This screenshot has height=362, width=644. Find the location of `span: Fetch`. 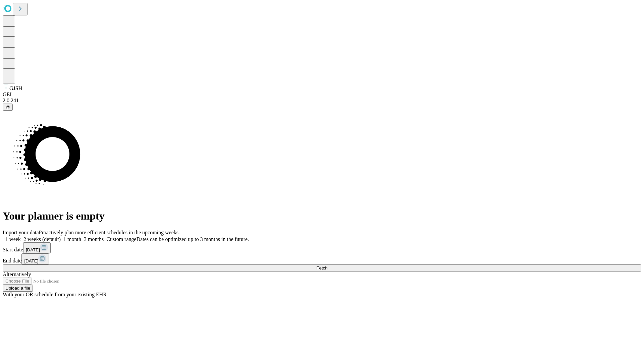

span: Fetch is located at coordinates (322, 267).